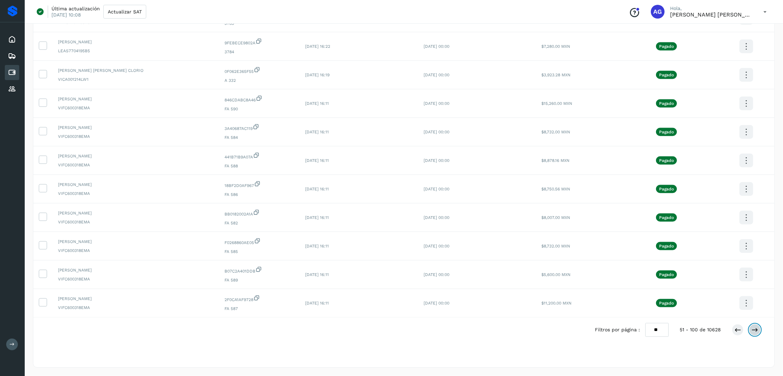 This screenshot has height=376, width=783. I want to click on span: $3,923.28 MXN, so click(556, 75).